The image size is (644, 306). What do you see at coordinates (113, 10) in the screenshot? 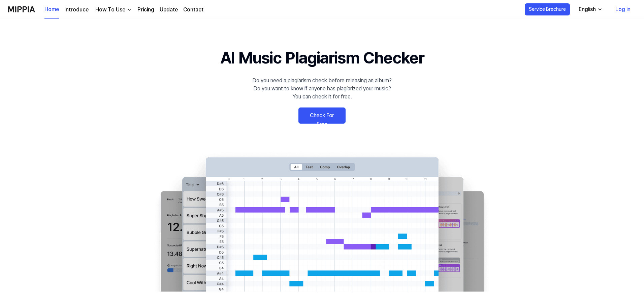
I see `button: How To Use` at bounding box center [113, 10].